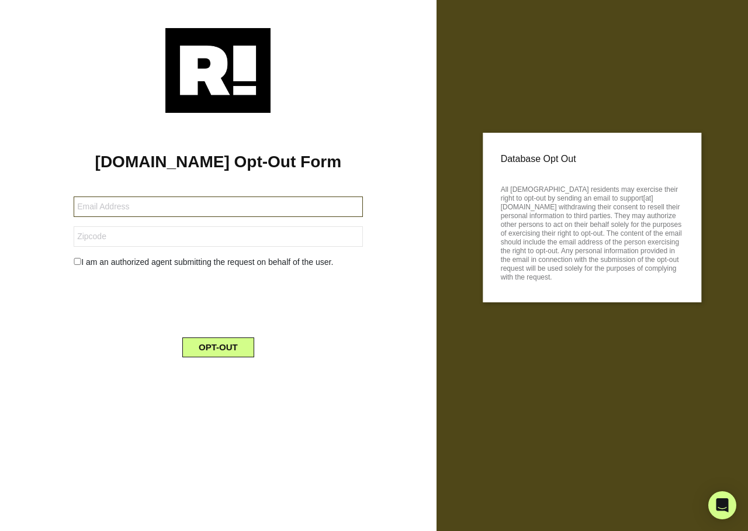 This screenshot has width=748, height=531. What do you see at coordinates (218, 70) in the screenshot?
I see `img: Retention.com` at bounding box center [218, 70].